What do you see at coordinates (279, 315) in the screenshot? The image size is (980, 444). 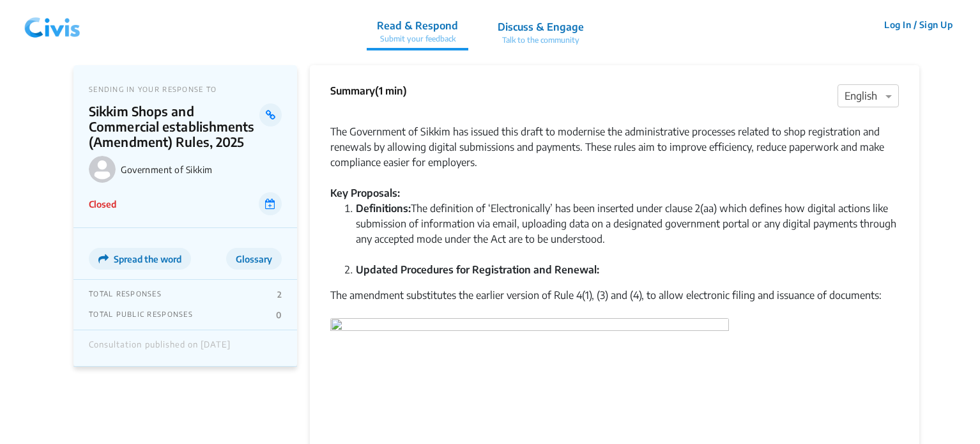 I see `p: 0` at bounding box center [279, 315].